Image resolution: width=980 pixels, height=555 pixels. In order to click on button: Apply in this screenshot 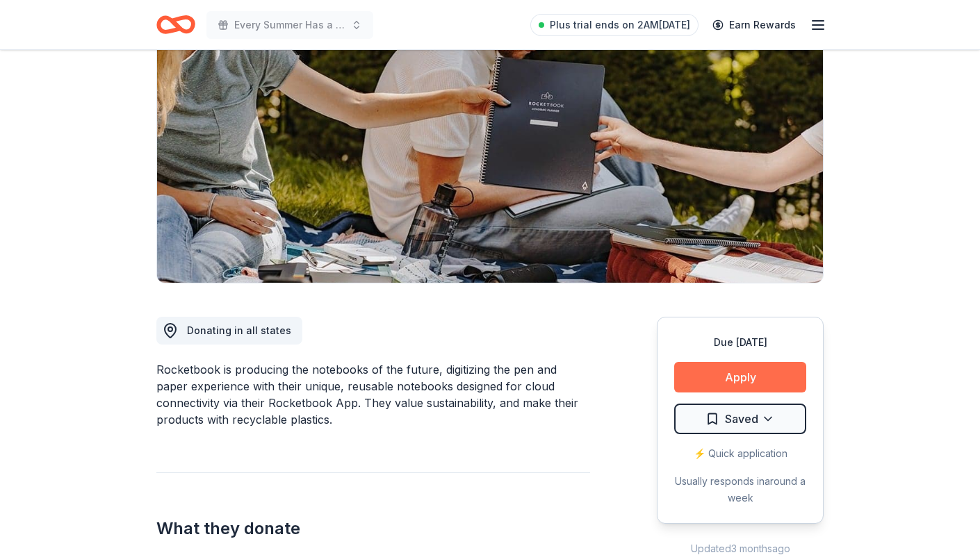, I will do `click(741, 377)`.